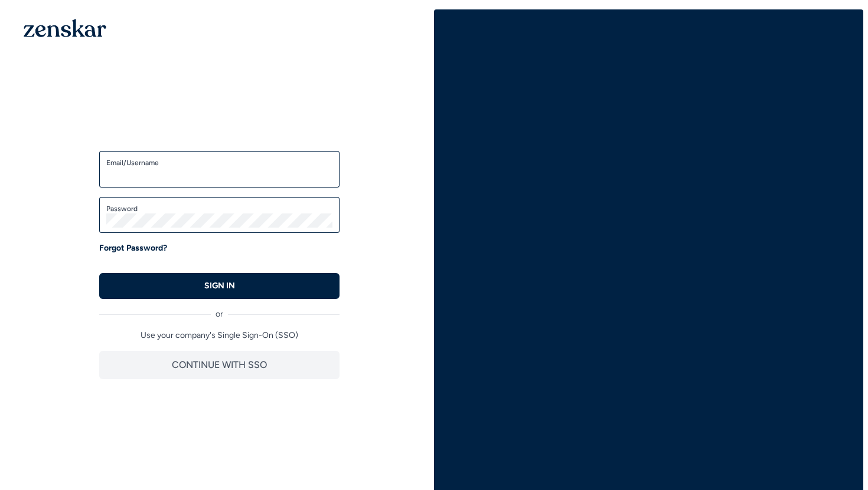 This screenshot has width=868, height=490. Describe the element at coordinates (219, 336) in the screenshot. I see `p: Use your company's Single Sign-On (SSO)` at that location.